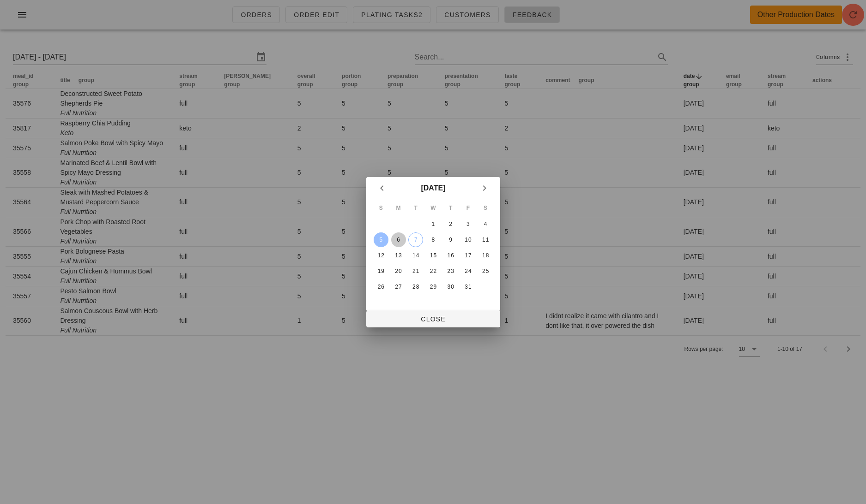 This screenshot has height=504, width=866. Describe the element at coordinates (432, 224) in the screenshot. I see `button: 1` at that location.